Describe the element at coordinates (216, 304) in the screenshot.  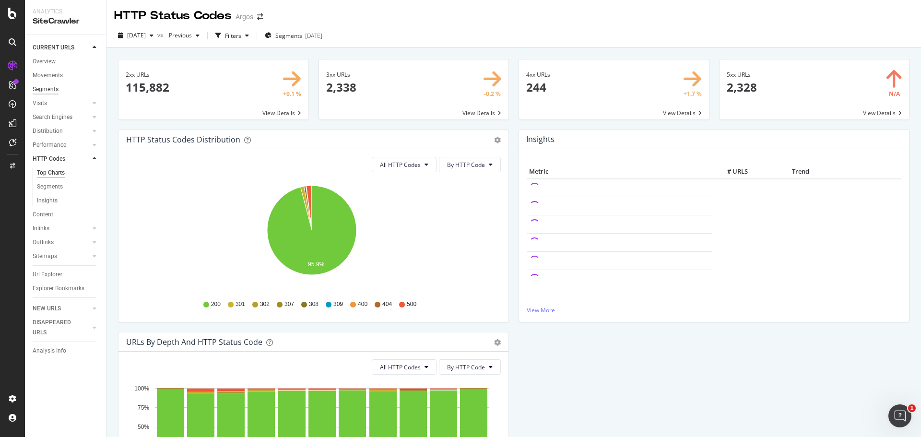
I see `span: 200` at that location.